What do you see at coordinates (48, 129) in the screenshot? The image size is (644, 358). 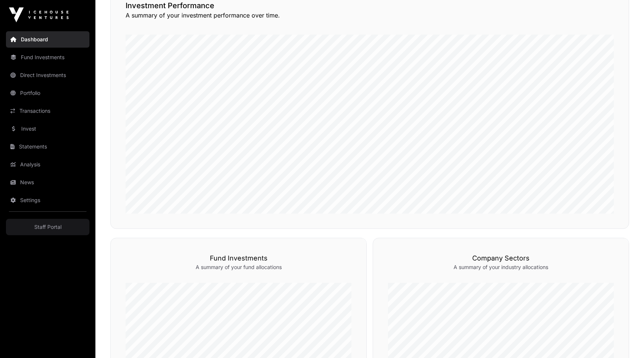 I see `a: Invest` at bounding box center [48, 129].